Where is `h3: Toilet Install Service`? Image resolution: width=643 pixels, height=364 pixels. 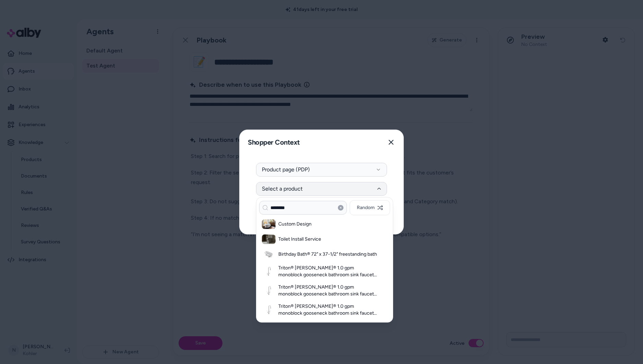 h3: Toilet Install Service is located at coordinates (328, 239).